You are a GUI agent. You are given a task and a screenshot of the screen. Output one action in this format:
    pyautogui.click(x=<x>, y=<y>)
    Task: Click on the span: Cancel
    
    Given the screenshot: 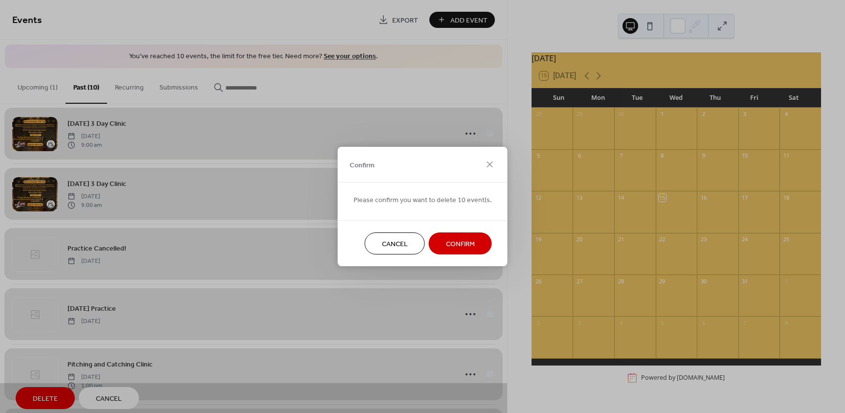 What is the action you would take?
    pyautogui.click(x=395, y=244)
    